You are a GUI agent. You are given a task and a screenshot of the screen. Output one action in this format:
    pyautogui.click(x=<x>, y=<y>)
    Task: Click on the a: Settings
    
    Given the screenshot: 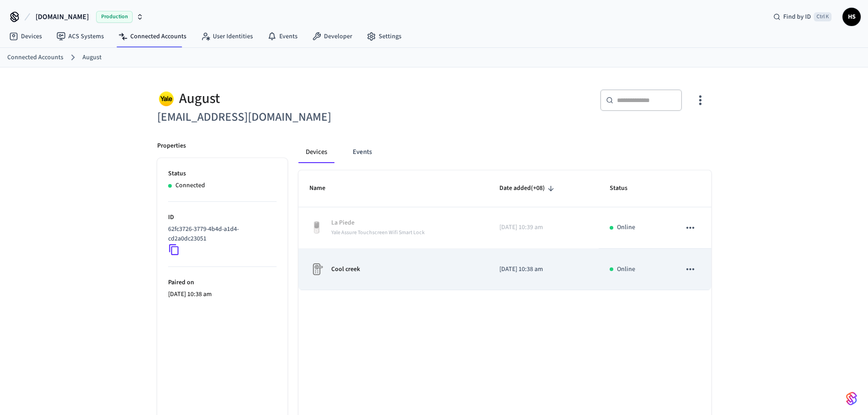 What is the action you would take?
    pyautogui.click(x=384, y=37)
    